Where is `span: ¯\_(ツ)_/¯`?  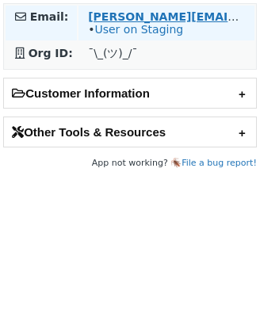
span: ¯\_(ツ)_/¯ is located at coordinates (113, 53).